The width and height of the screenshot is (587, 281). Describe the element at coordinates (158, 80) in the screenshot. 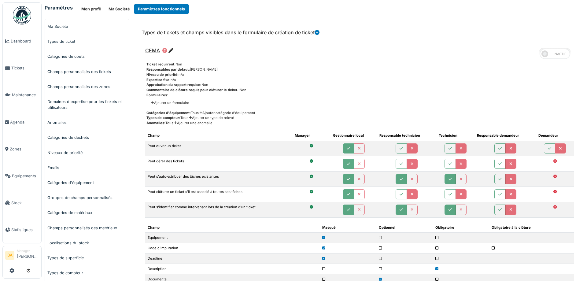

I see `span: Expertise fixe:` at that location.